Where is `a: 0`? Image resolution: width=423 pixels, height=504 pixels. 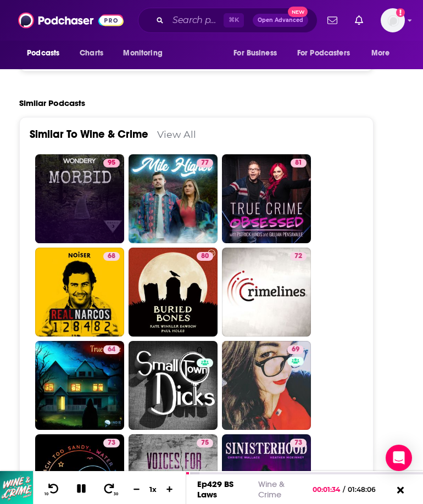
a: 0 is located at coordinates (173, 386).